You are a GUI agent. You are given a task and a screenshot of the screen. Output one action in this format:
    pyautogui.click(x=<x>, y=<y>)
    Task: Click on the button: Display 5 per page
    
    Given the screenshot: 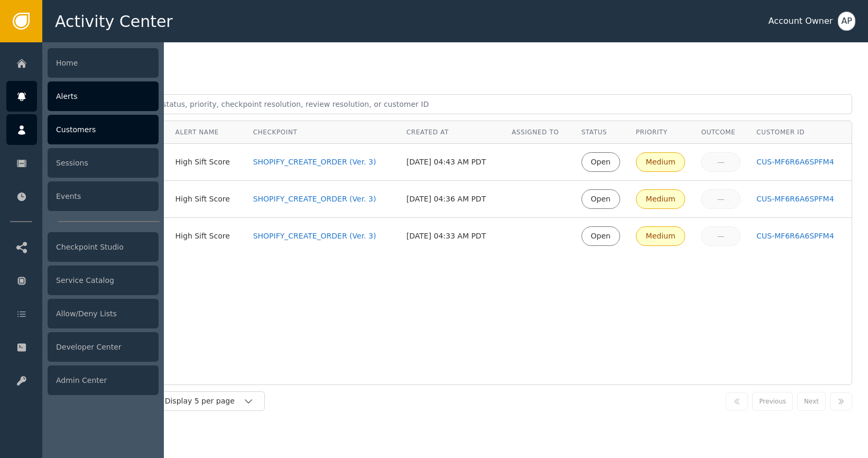 What is the action you would take?
    pyautogui.click(x=209, y=401)
    